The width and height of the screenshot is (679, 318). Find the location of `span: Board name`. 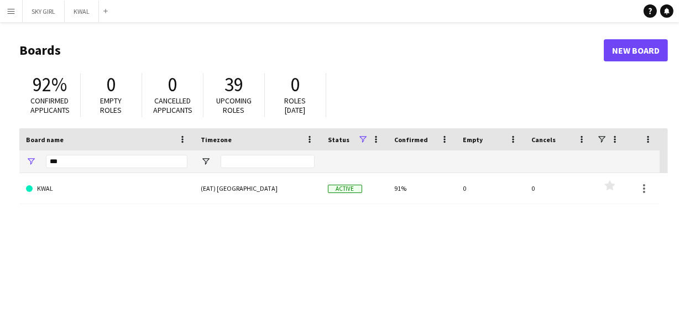

span: Board name is located at coordinates (45, 139).